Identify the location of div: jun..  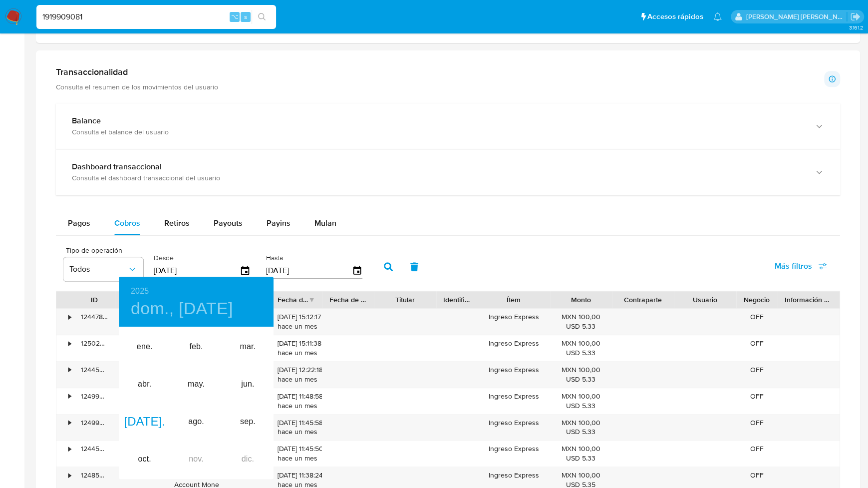
(247, 384).